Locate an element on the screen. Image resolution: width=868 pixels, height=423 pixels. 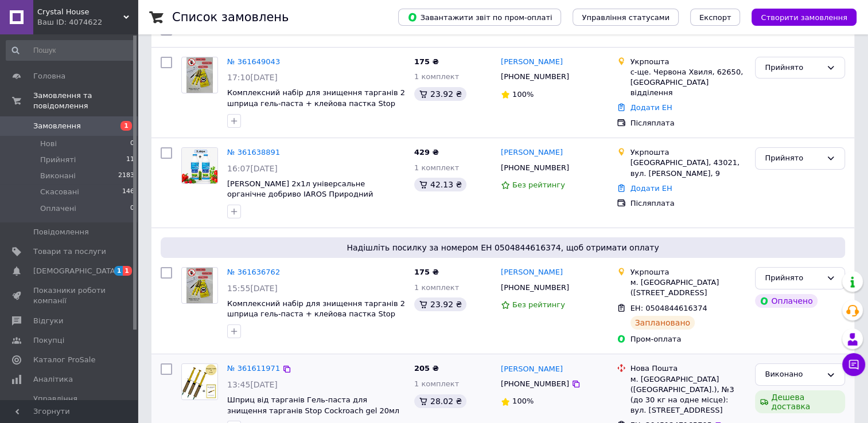
span: Замовлення is located at coordinates (57, 126).